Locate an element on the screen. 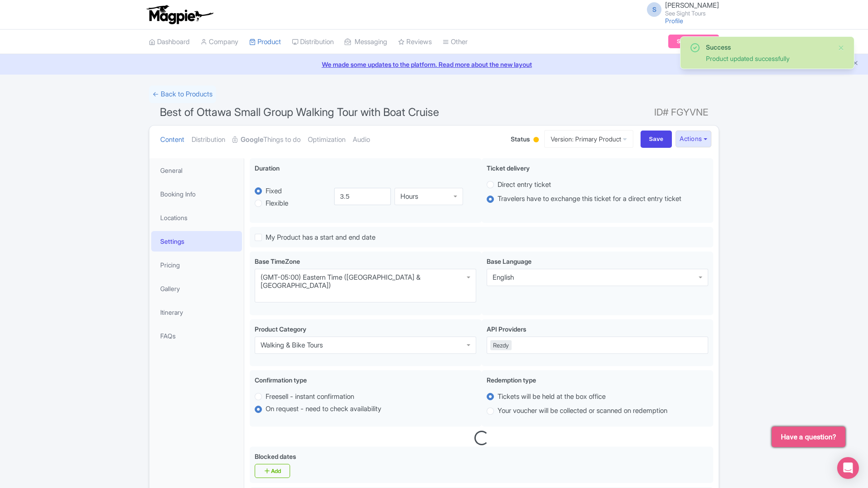 This screenshot has width=868, height=488. a: Reviews is located at coordinates (415, 42).